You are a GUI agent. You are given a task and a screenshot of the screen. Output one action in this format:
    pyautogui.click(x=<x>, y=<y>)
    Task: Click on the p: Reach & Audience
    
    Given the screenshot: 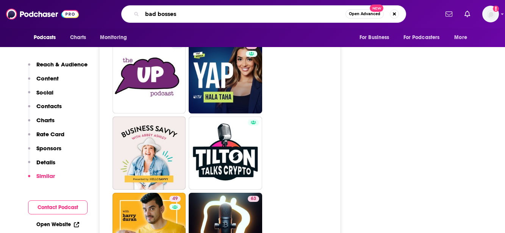 What is the action you would take?
    pyautogui.click(x=62, y=64)
    